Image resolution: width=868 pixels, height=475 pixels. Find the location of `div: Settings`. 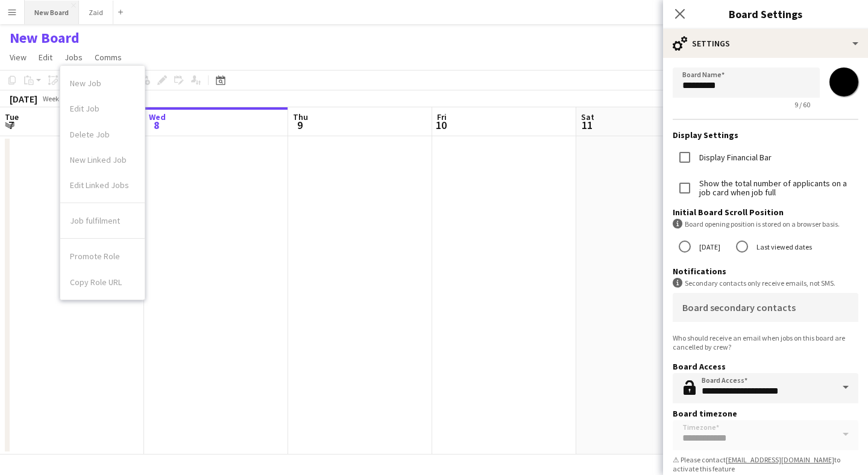

div: Settings is located at coordinates (765, 44).